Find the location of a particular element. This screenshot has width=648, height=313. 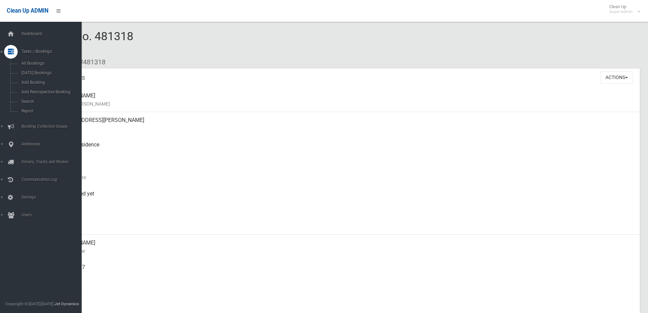

li: #481318 is located at coordinates (90, 62).